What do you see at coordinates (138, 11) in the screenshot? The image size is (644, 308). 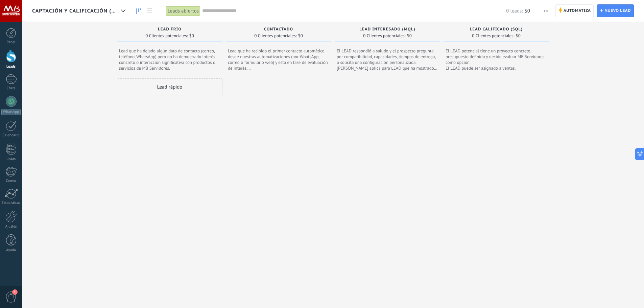 I see `a: Leads` at bounding box center [138, 11].